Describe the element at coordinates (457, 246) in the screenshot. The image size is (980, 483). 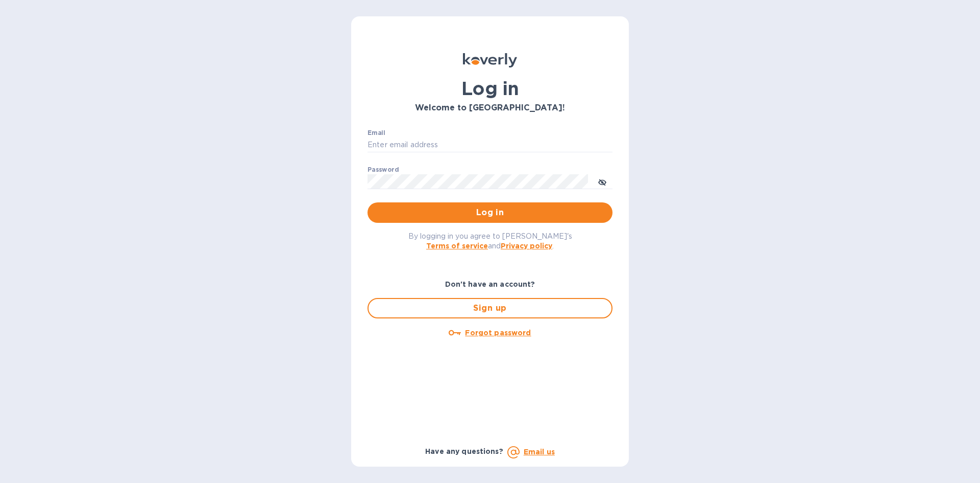
I see `b: Terms of service` at that location.